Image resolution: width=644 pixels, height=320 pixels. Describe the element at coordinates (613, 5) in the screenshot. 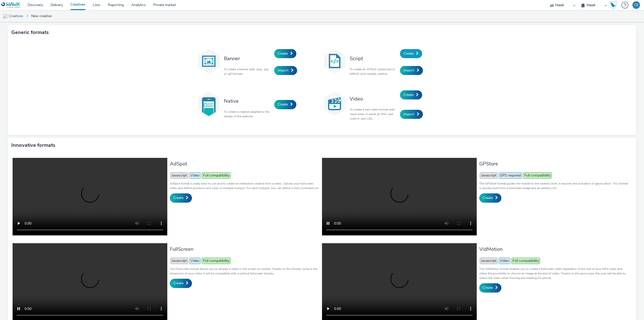

I see `div: Hawk Academy` at that location.